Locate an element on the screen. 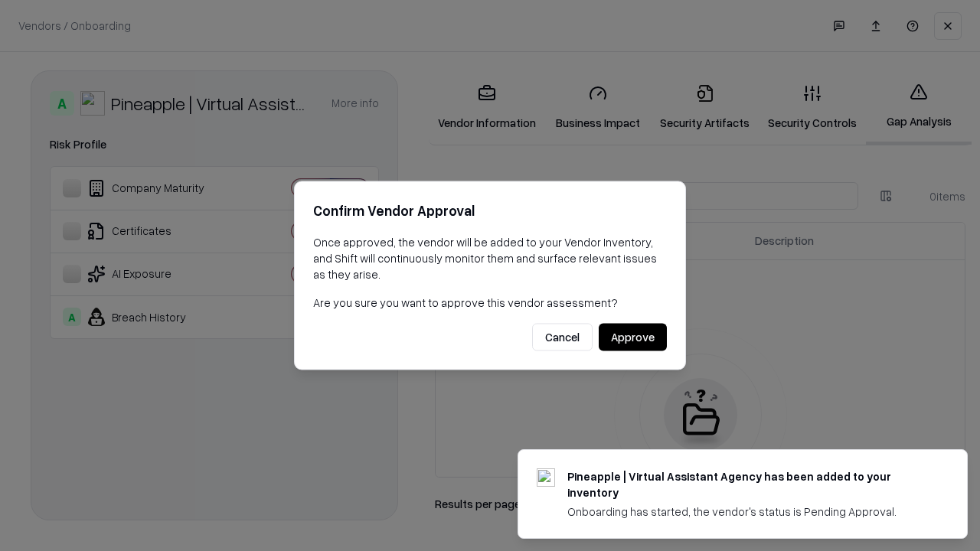 This screenshot has width=980, height=551. img: trypineapple.com is located at coordinates (546, 478).